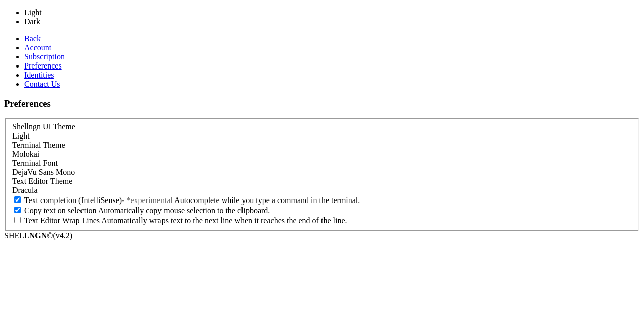 The width and height of the screenshot is (644, 335). I want to click on span: Automatically wraps text to the next line when it reaches the end of the line., so click(224, 220).